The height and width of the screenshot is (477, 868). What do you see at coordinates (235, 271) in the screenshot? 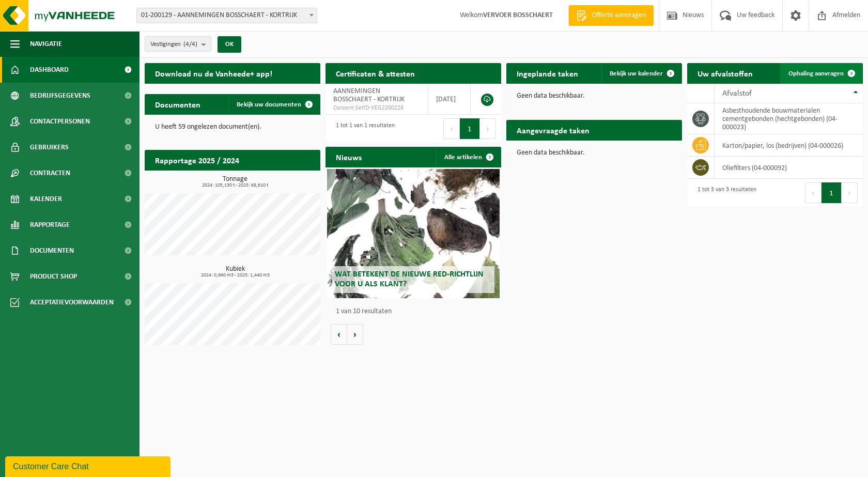
I see `h3: Kubiek` at bounding box center [235, 271].